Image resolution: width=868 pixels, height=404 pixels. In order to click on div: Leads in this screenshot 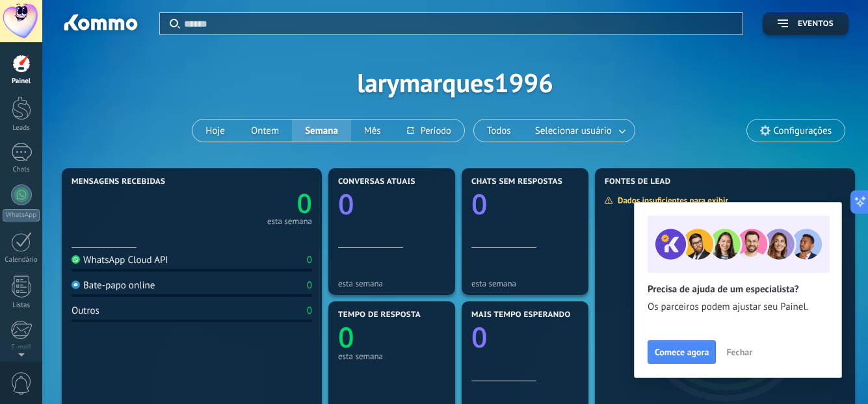, I will do `click(21, 128)`.